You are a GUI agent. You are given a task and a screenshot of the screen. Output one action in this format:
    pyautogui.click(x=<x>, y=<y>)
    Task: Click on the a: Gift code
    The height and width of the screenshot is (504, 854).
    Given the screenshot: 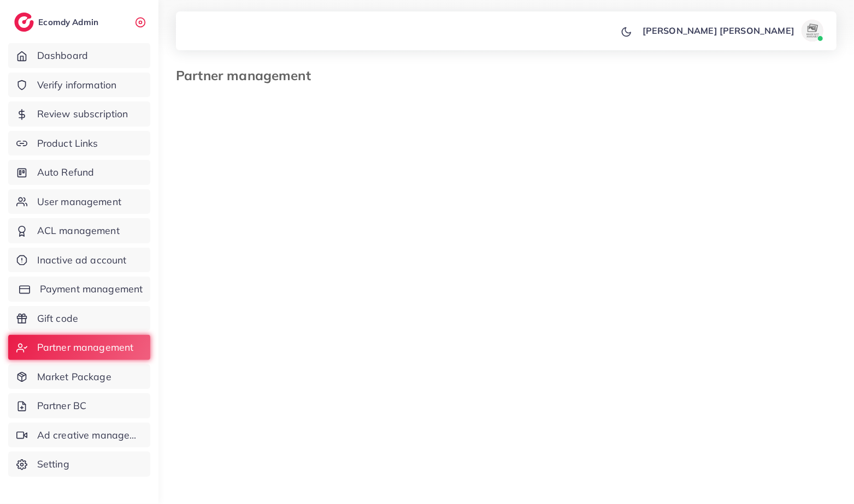 What is the action you would take?
    pyautogui.click(x=79, y=318)
    